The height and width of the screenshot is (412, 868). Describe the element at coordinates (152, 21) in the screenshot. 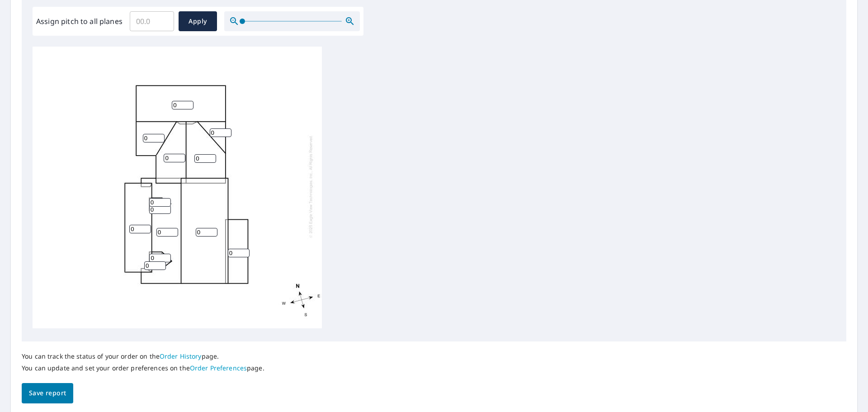

I see `input: 00.0` at that location.